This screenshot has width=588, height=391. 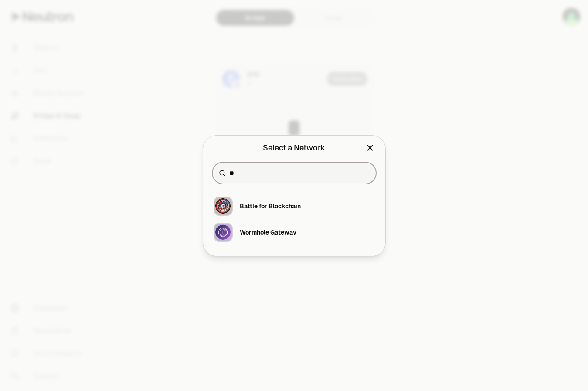 What do you see at coordinates (268, 233) in the screenshot?
I see `div: Wormhole Gateway` at bounding box center [268, 233].